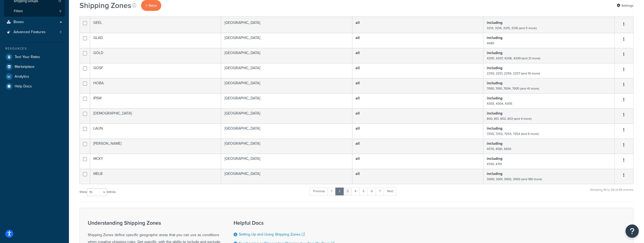 The height and width of the screenshot is (243, 644). Describe the element at coordinates (60, 11) in the screenshot. I see `span: 9` at that location.